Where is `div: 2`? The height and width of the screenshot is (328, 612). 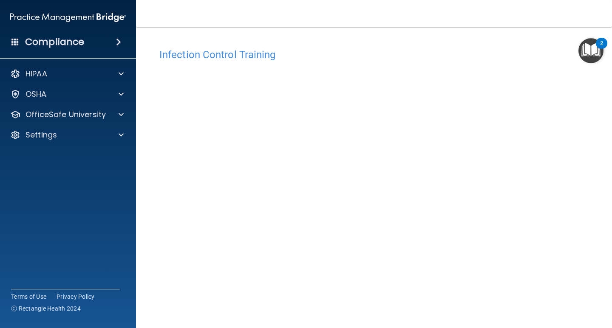
div: 2 is located at coordinates (601, 49).